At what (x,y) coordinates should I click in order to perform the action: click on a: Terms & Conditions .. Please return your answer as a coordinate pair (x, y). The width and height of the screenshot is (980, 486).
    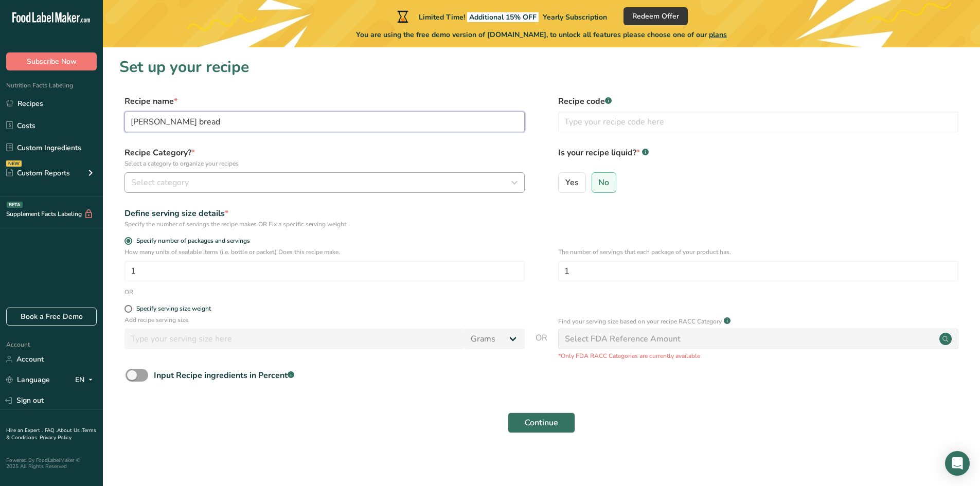
    Looking at the image, I should click on (51, 435).